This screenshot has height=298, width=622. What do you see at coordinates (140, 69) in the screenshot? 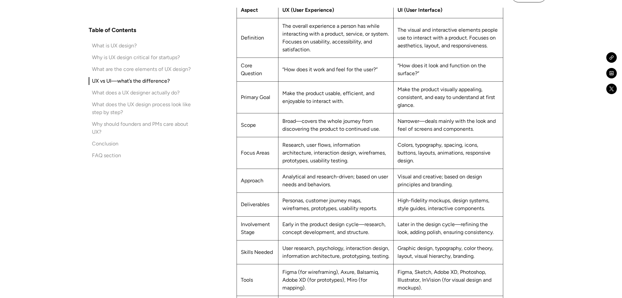
I see `a: What are the core elements of UX design?` at bounding box center [140, 69].